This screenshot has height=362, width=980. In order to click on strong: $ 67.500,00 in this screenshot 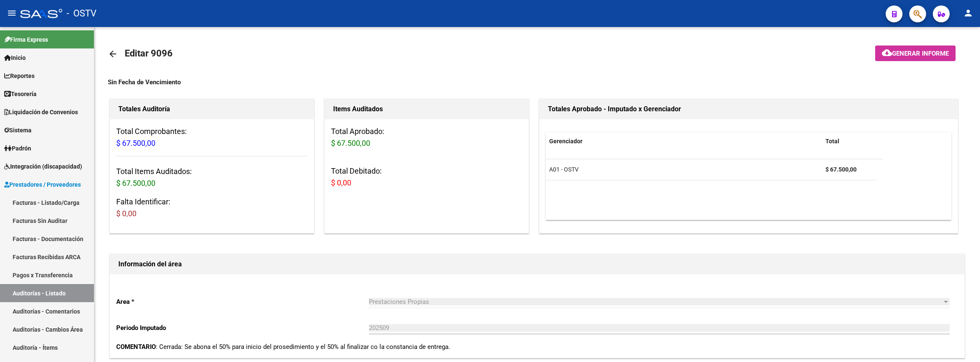, I will do `click(841, 169)`.